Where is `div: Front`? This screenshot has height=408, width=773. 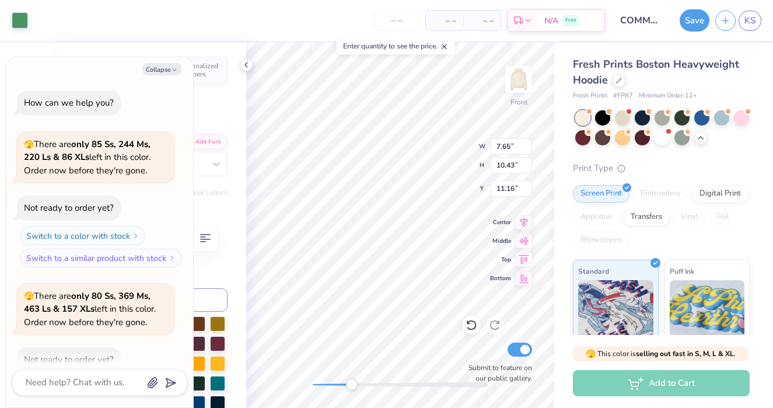 div: Front is located at coordinates (519, 102).